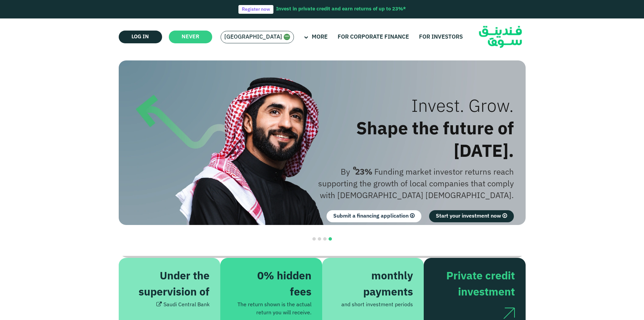 The image size is (644, 320). I want to click on font: Register now, so click(256, 10).